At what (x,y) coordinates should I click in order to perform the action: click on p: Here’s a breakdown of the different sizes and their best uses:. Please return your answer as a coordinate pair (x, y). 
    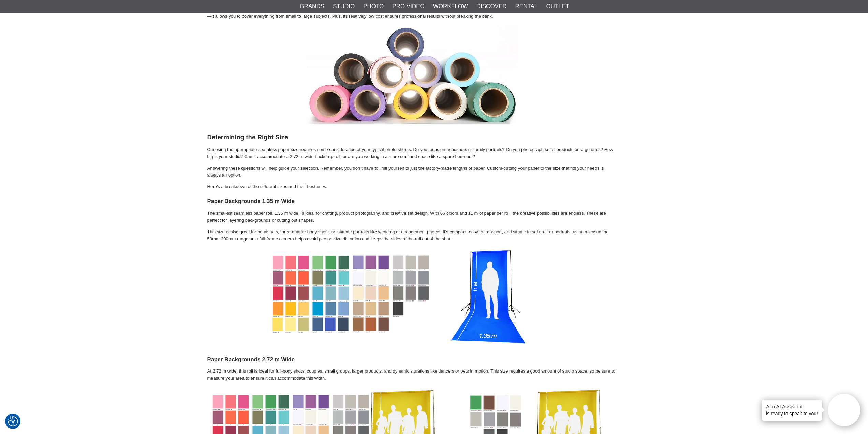
    Looking at the image, I should click on (412, 187).